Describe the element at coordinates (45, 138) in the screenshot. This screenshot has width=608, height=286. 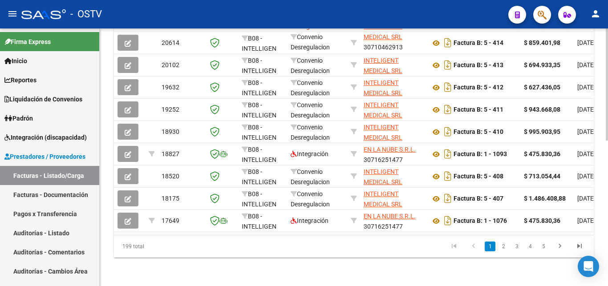
I see `span: Integración (discapacidad)` at that location.